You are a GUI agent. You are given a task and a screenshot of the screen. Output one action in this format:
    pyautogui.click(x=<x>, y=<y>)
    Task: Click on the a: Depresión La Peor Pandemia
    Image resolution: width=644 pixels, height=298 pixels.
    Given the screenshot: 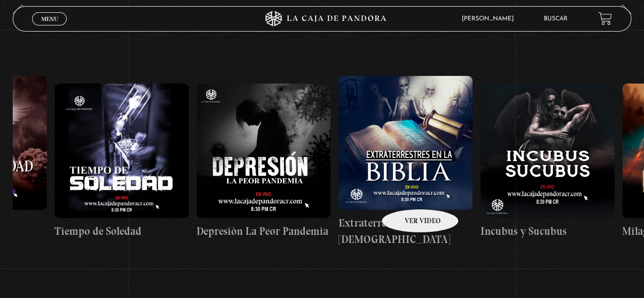 What is the action you would take?
    pyautogui.click(x=264, y=162)
    